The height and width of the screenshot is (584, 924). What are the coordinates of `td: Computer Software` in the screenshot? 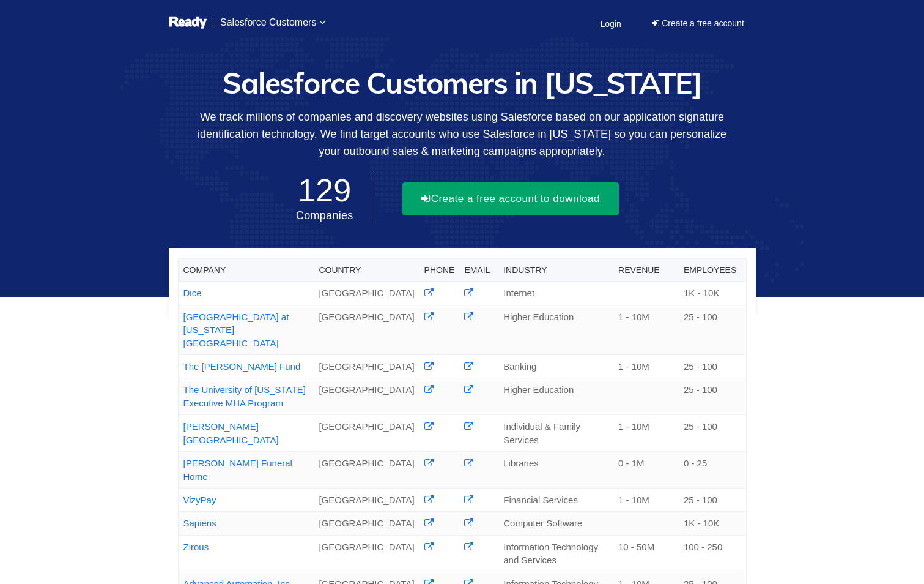 It's located at (556, 524).